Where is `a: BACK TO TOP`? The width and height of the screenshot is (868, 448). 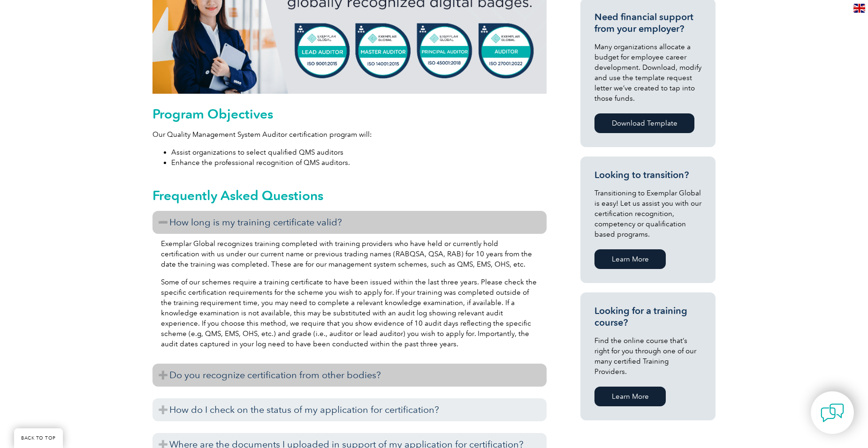 a: BACK TO TOP is located at coordinates (39, 438).